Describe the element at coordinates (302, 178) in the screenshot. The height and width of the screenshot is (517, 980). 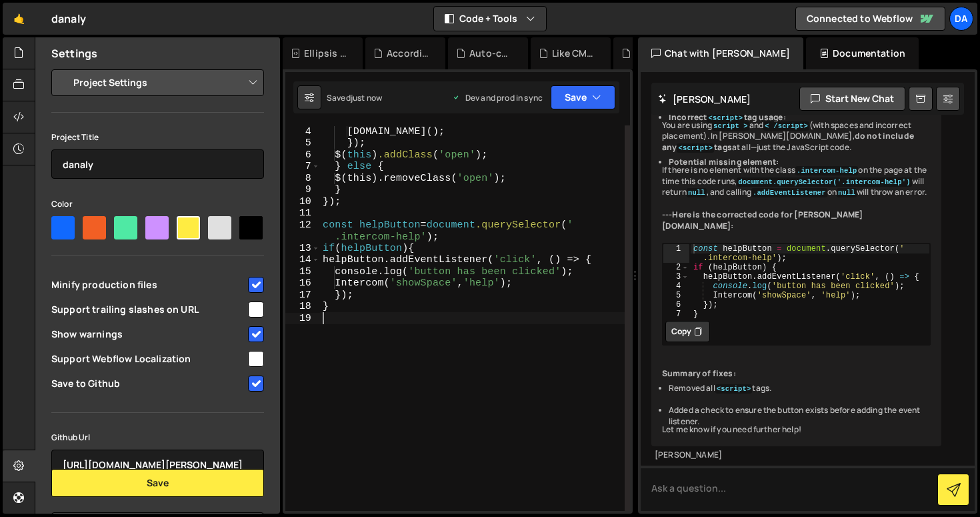
I see `div: 8` at that location.